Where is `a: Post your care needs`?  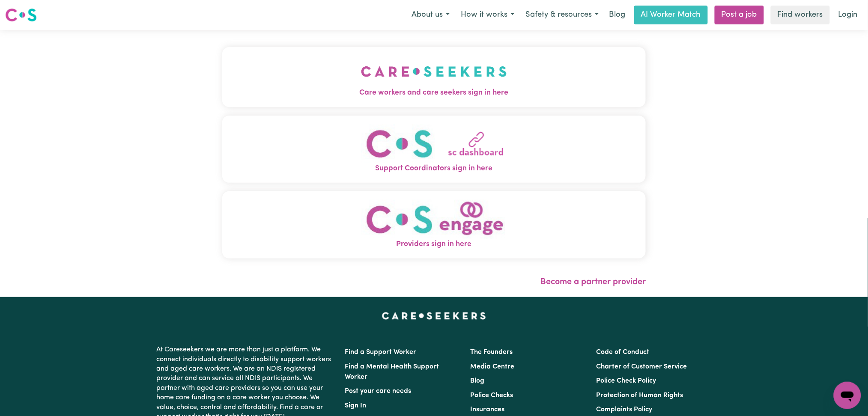 a: Post your care needs is located at coordinates (378, 391).